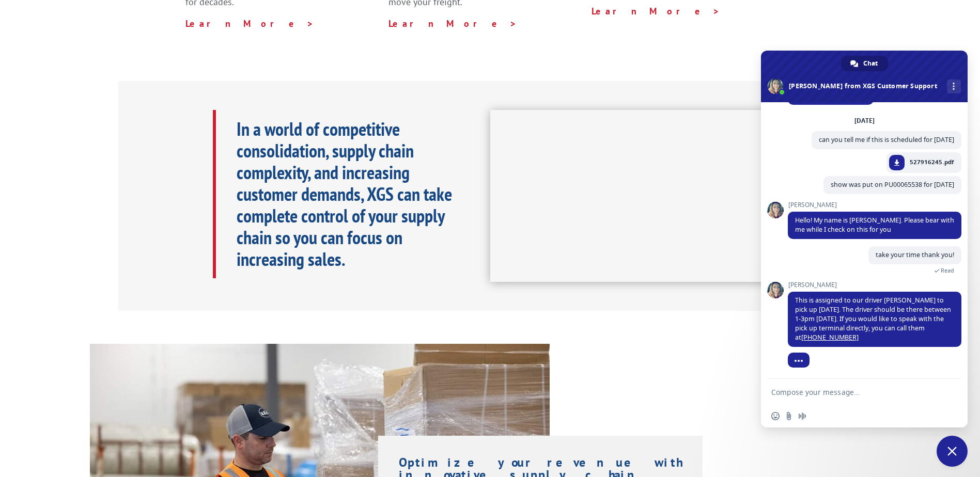 Image resolution: width=980 pixels, height=477 pixels. I want to click on span: Insert an emoji, so click(775, 417).